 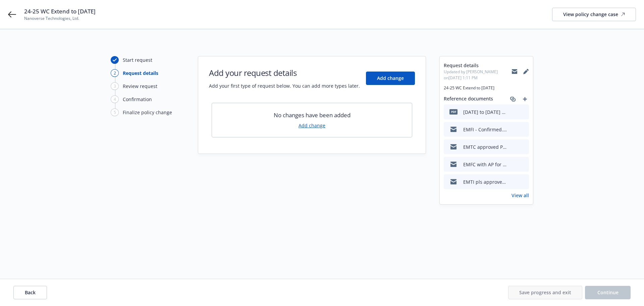 I want to click on div: Confirmation, so click(x=137, y=99).